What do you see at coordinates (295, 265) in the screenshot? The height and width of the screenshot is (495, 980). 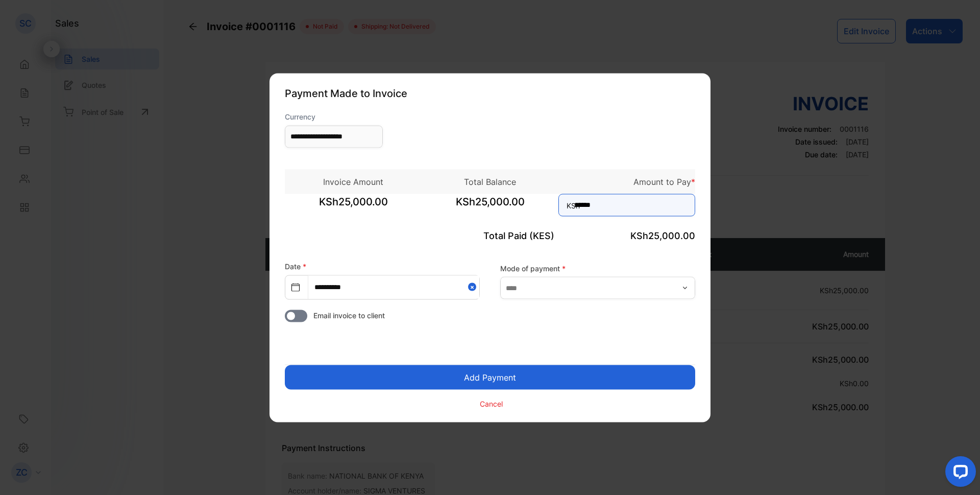 I see `label: Date` at bounding box center [295, 265].